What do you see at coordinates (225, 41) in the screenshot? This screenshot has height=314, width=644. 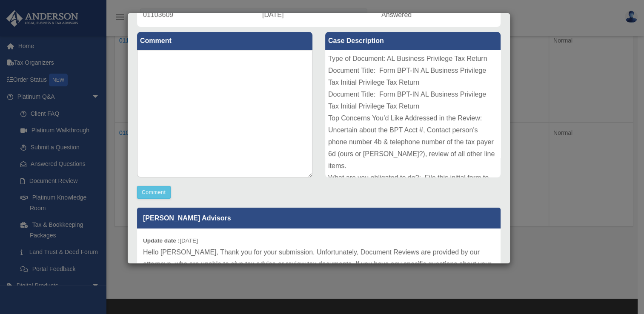 I see `label: Comment` at bounding box center [225, 41].